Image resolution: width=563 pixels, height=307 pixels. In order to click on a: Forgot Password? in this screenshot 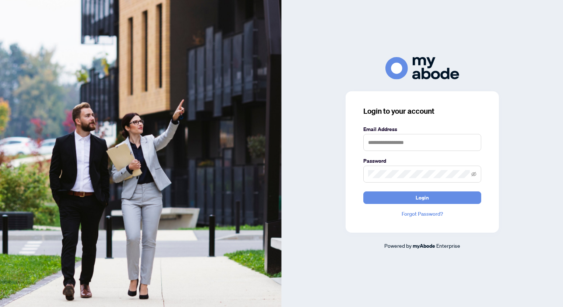, I will do `click(422, 214)`.